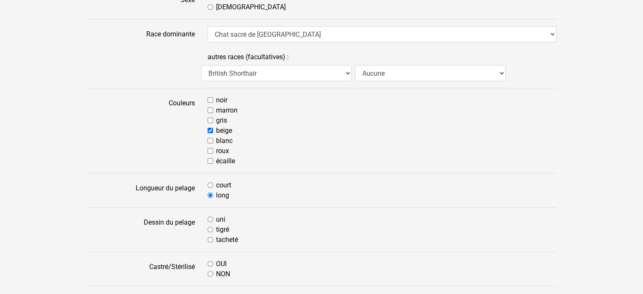  Describe the element at coordinates (141, 131) in the screenshot. I see `label: Couleurs` at that location.